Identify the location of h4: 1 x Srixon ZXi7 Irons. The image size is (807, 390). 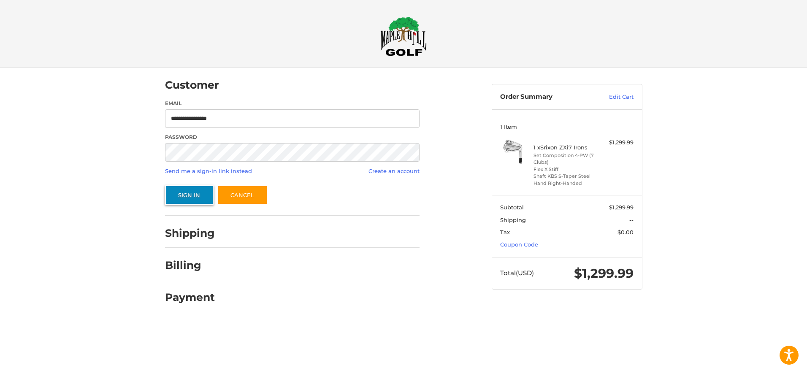
(565, 147).